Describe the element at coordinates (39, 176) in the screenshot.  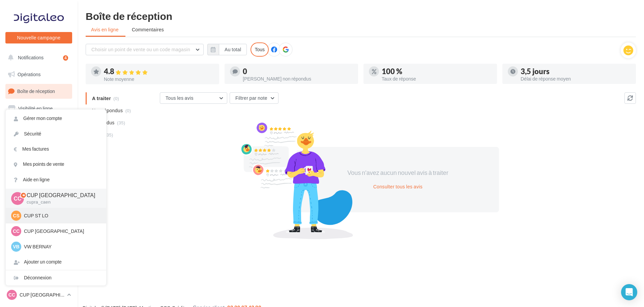
I see `a: Calendrier` at that location.